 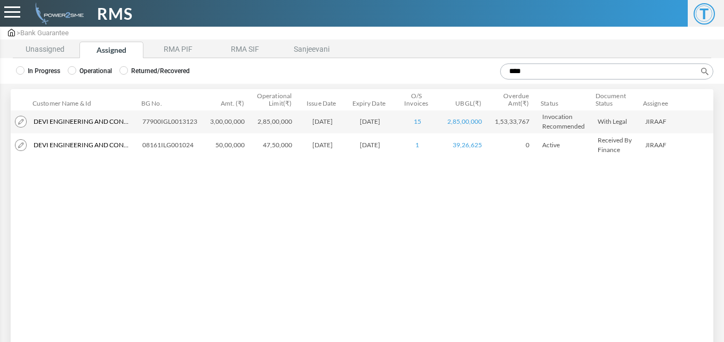 What do you see at coordinates (172, 145) in the screenshot?
I see `td: 08161ILG001024` at bounding box center [172, 145].